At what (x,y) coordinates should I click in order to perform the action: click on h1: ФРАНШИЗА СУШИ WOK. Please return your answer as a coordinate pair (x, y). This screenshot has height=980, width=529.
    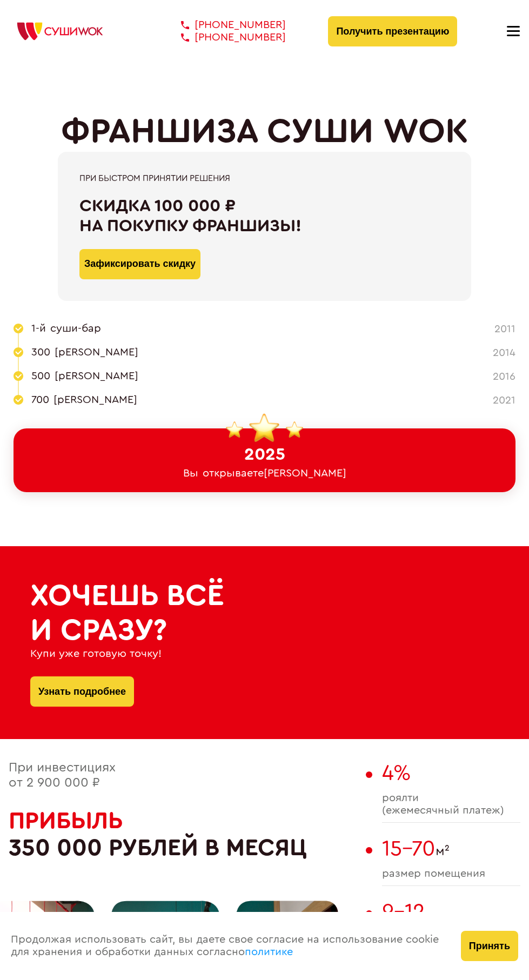
    Looking at the image, I should click on (264, 132).